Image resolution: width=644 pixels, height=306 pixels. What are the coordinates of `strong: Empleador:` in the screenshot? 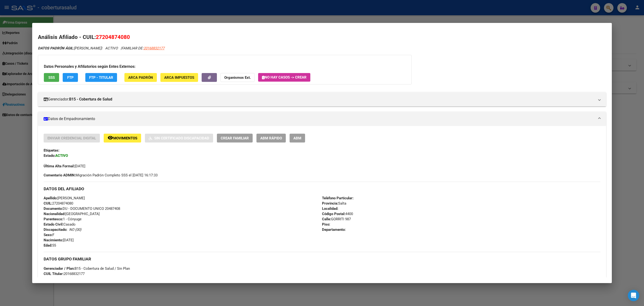 It's located at (52, 279).